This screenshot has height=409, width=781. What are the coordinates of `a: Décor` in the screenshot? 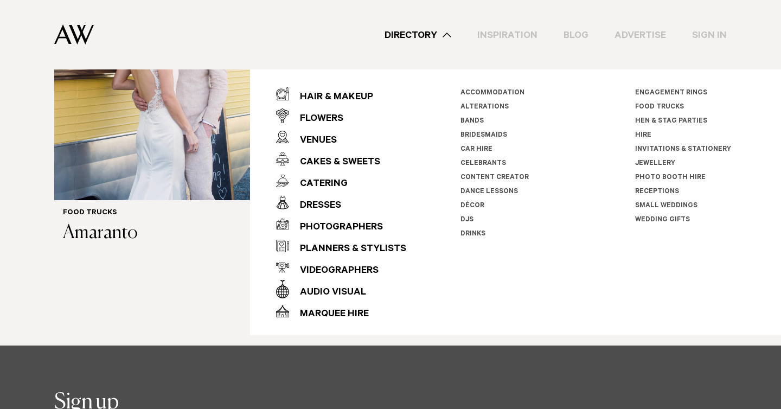 It's located at (472, 206).